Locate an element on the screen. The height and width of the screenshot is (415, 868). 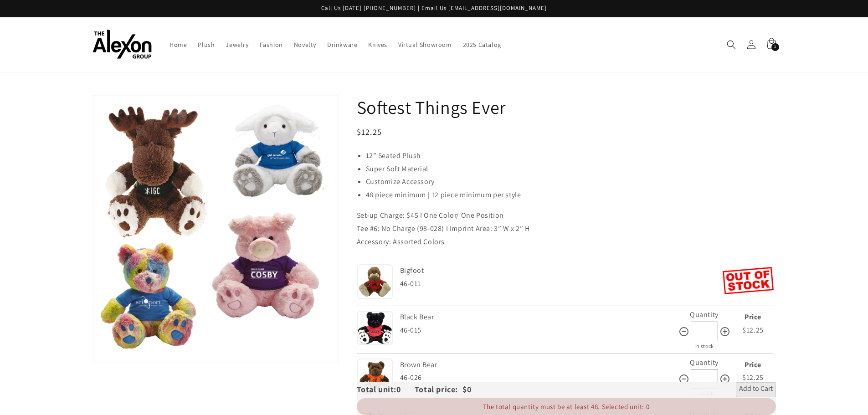
summary: Search is located at coordinates (732, 45).